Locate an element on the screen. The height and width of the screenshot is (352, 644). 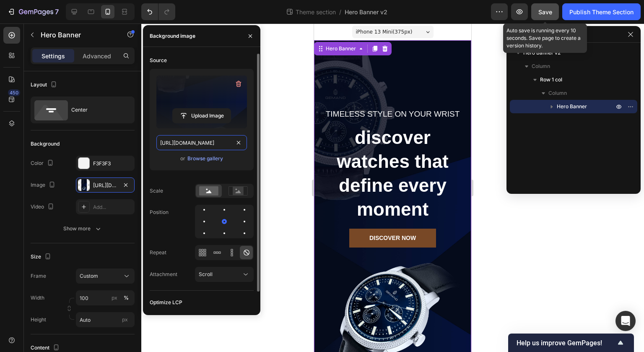
span: or is located at coordinates (183, 158).